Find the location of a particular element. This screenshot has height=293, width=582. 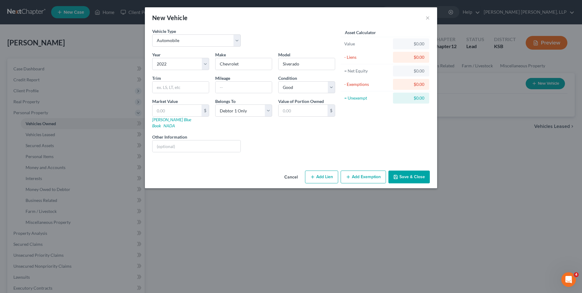

label: Vehicle Type is located at coordinates (164, 31).